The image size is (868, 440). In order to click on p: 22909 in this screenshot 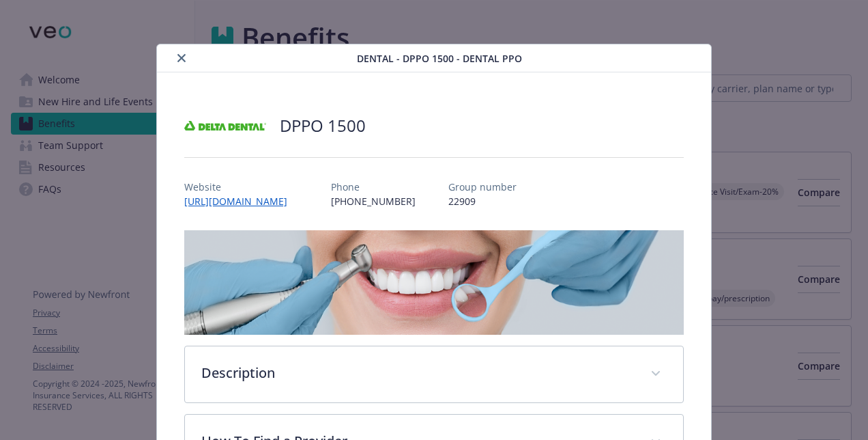, I will do `click(483, 201)`.